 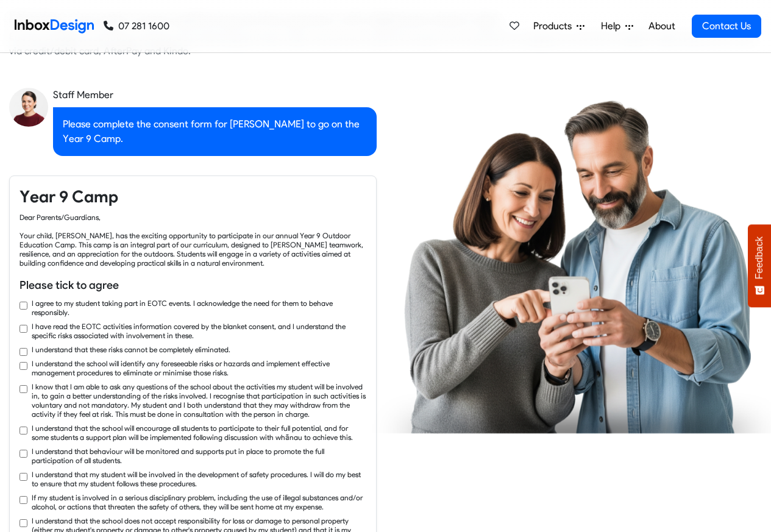 I want to click on div: Staff Member, so click(x=215, y=95).